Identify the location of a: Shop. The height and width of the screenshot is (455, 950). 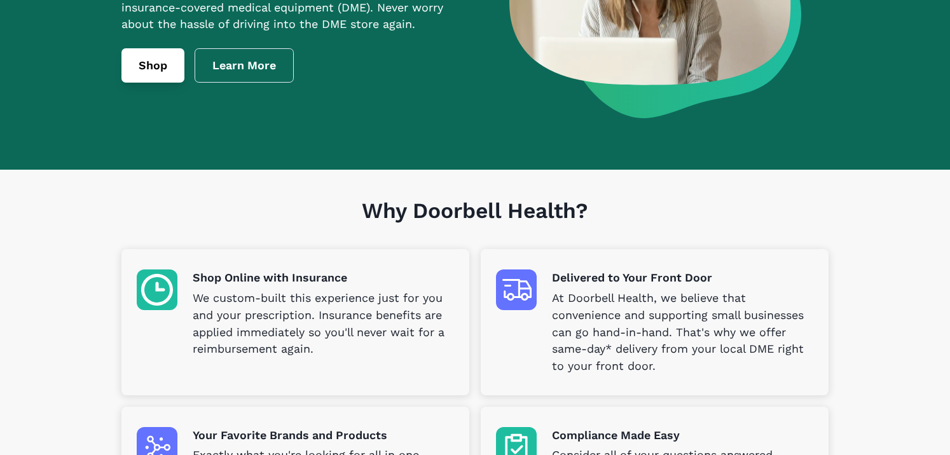
(153, 65).